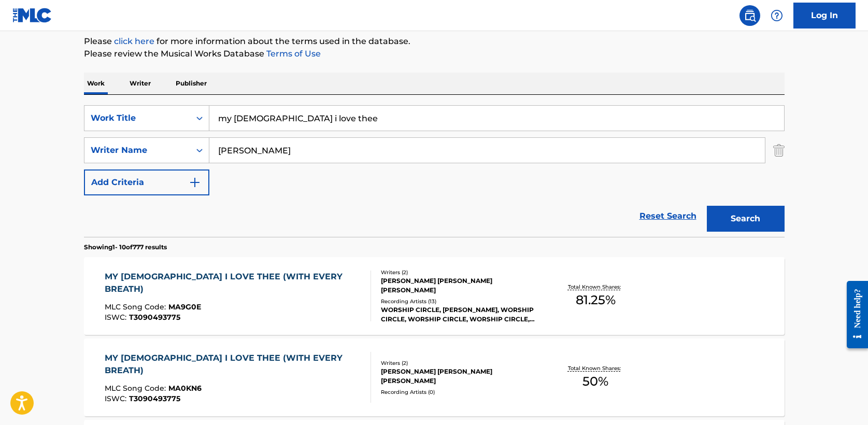 The image size is (868, 425). Describe the element at coordinates (668, 216) in the screenshot. I see `a: Reset Search` at that location.